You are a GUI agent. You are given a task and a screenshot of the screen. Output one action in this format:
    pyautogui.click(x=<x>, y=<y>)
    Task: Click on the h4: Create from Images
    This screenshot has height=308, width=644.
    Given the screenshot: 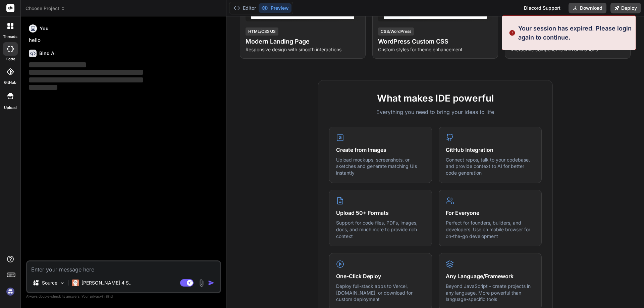 What is the action you would take?
    pyautogui.click(x=380, y=150)
    